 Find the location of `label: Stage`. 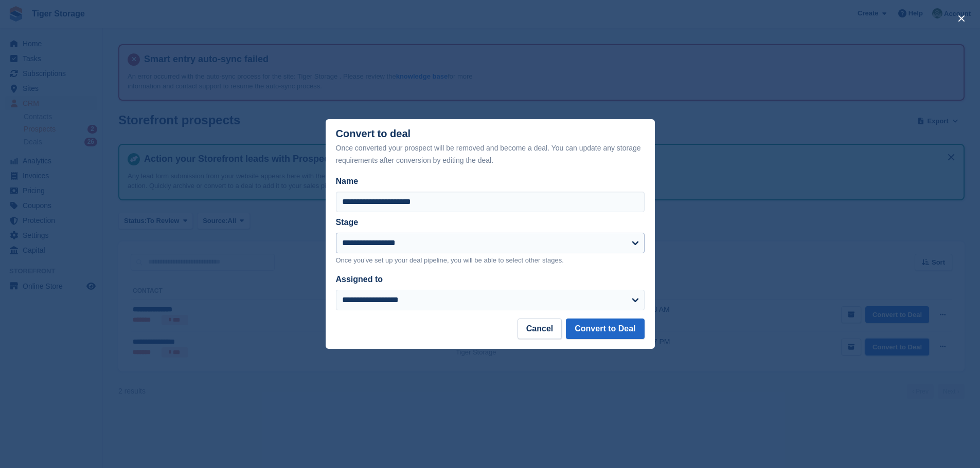

label: Stage is located at coordinates (347, 222).